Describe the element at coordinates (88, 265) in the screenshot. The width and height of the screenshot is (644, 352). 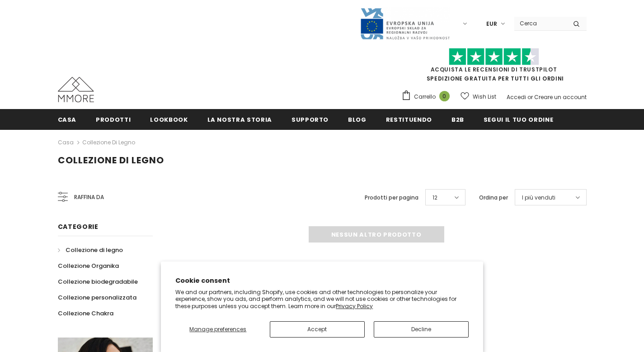
I see `span: Collezione Organika` at that location.